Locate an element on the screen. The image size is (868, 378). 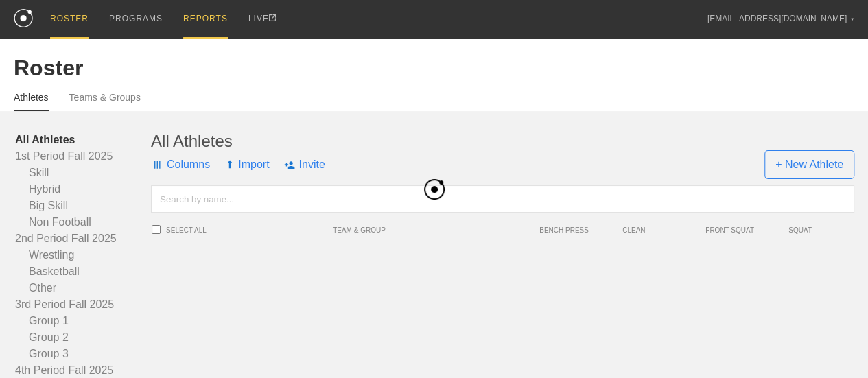
a: Wrestling is located at coordinates (83, 255).